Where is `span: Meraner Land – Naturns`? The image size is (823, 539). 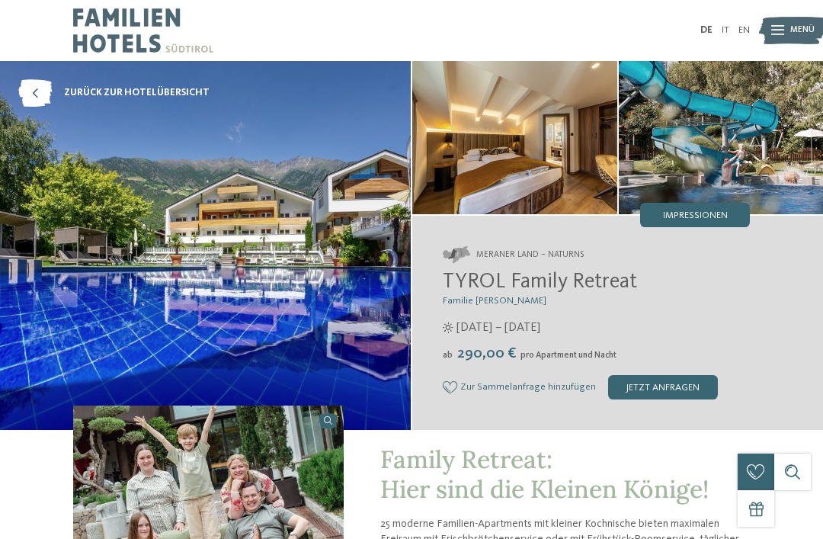
span: Meraner Land – Naturns is located at coordinates (530, 255).